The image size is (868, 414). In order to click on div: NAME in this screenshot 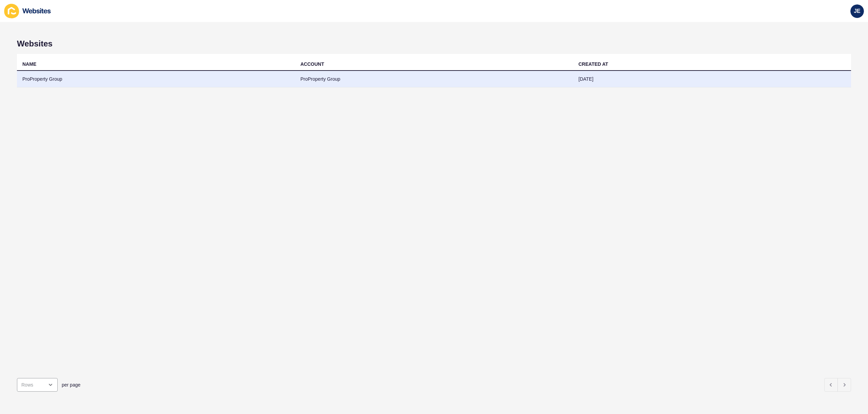, I will do `click(29, 64)`.